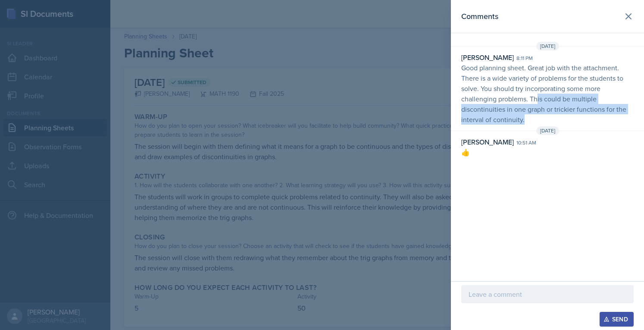 The height and width of the screenshot is (330, 644). What do you see at coordinates (526, 143) in the screenshot?
I see `div: 10:51 am` at bounding box center [526, 143].